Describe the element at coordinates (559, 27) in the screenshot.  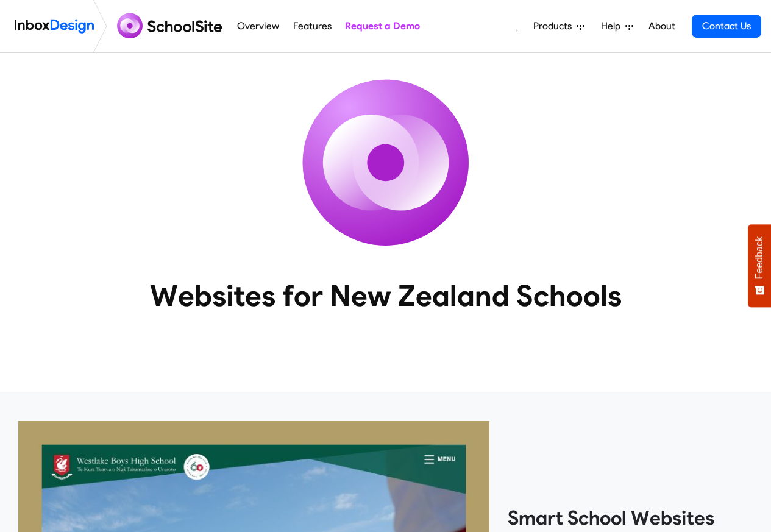
I see `a: Products` at that location.